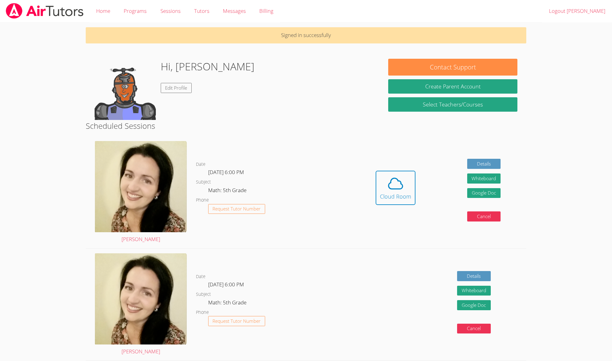  Describe the element at coordinates (453, 104) in the screenshot. I see `a: Select Teachers/Courses` at that location.